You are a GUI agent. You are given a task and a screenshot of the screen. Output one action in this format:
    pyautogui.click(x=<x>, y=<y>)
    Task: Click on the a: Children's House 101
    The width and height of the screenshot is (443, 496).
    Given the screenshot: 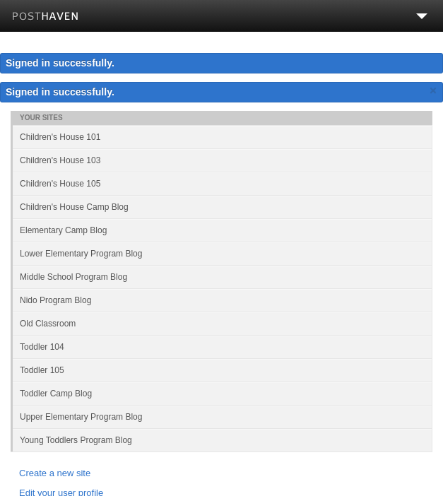 What is the action you would take?
    pyautogui.click(x=222, y=136)
    